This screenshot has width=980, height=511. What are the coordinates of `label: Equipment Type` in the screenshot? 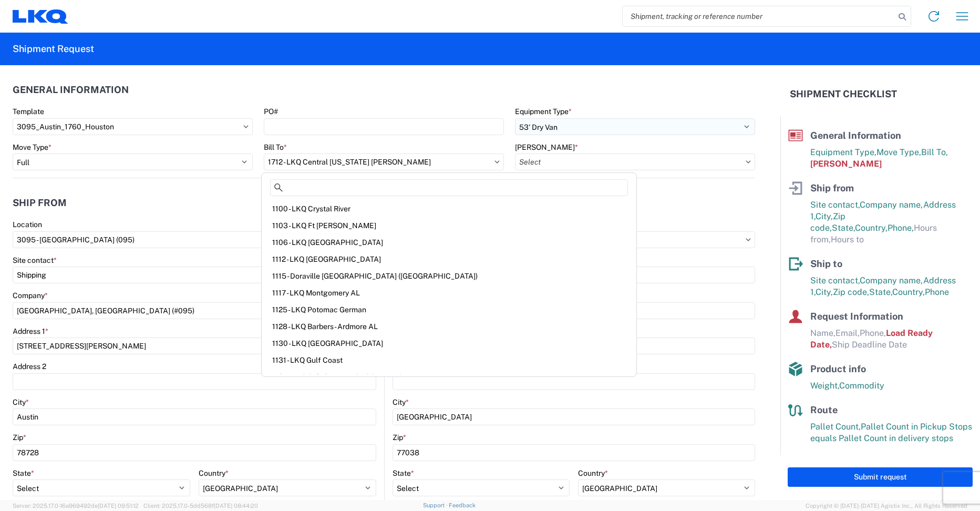 It's located at (543, 111).